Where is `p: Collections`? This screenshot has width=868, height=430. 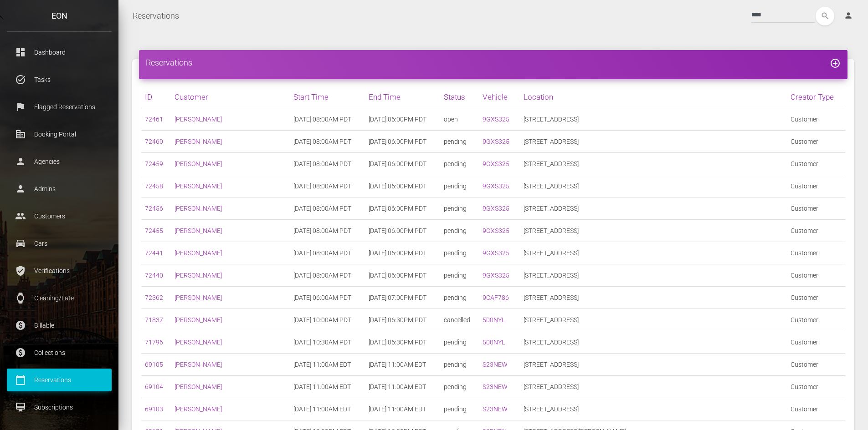 p: Collections is located at coordinates (59, 353).